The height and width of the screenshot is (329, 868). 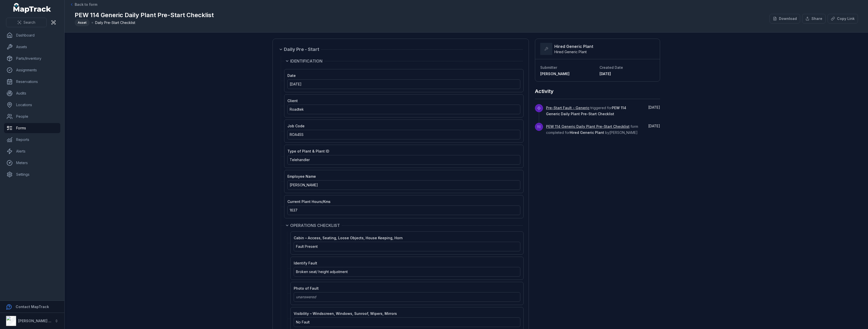 What do you see at coordinates (32, 93) in the screenshot?
I see `a: Audits` at bounding box center [32, 93].